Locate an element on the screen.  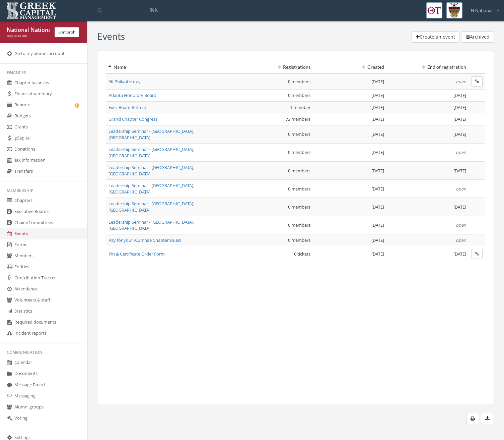
span: Pay for your Alumnae Chapter Dues! is located at coordinates (145, 240).